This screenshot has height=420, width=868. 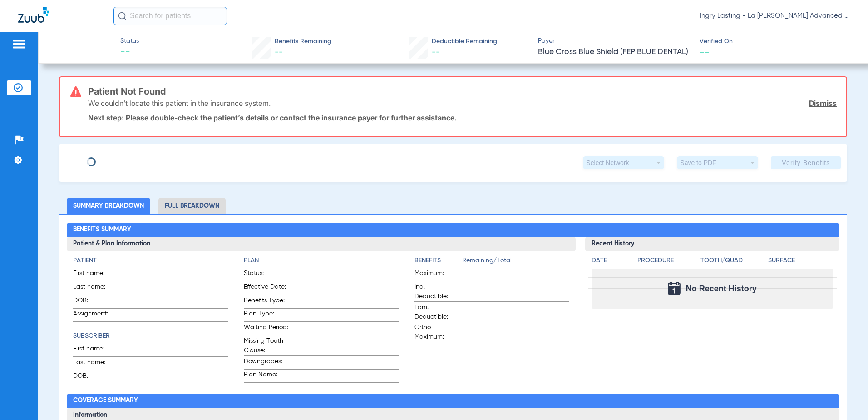 What do you see at coordinates (266, 346) in the screenshot?
I see `span: Missing Tooth Clause:` at bounding box center [266, 346].